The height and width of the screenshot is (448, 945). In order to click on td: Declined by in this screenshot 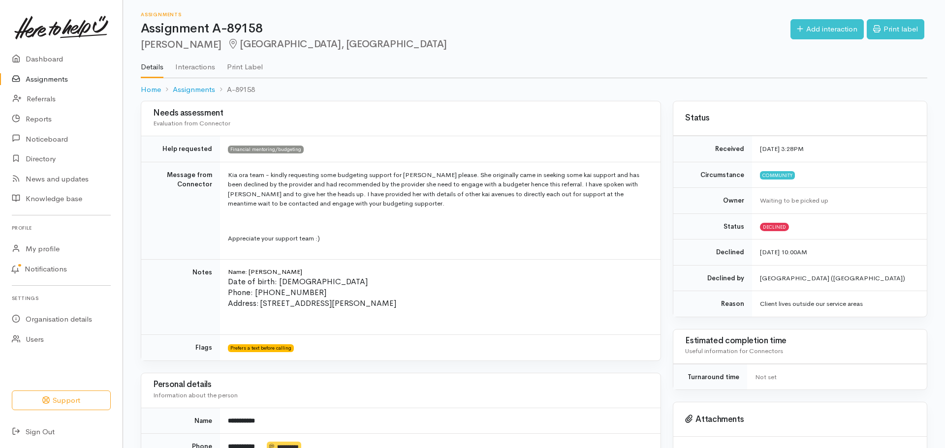, I will do `click(713, 278)`.